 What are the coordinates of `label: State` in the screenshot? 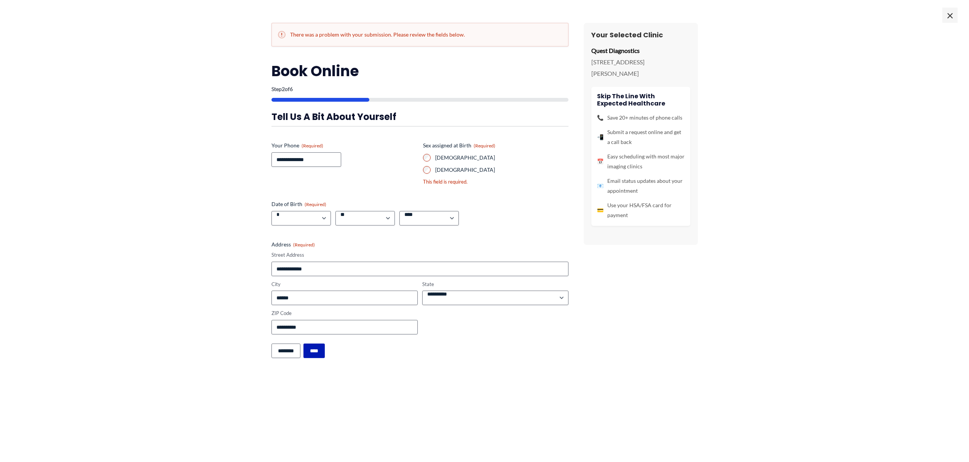 It's located at (495, 284).